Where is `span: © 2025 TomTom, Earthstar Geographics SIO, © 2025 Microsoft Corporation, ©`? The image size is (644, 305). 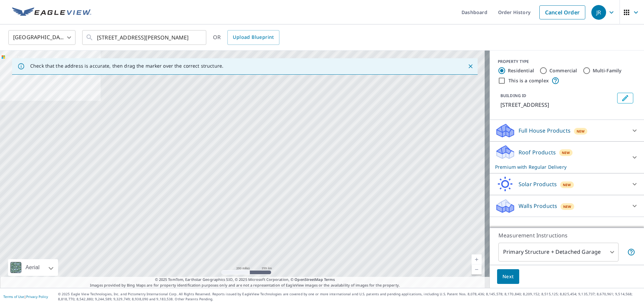 span: © 2025 TomTom, Earthstar Geographics SIO, © 2025 Microsoft Corporation, © is located at coordinates (245, 279).